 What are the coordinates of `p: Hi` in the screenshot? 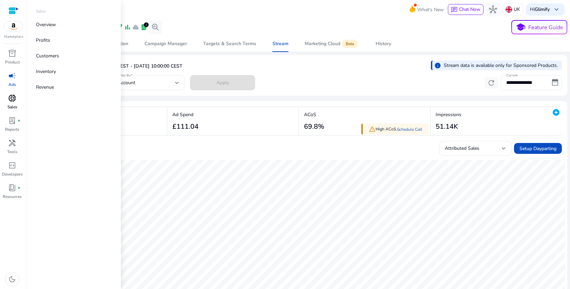 It's located at (540, 10).